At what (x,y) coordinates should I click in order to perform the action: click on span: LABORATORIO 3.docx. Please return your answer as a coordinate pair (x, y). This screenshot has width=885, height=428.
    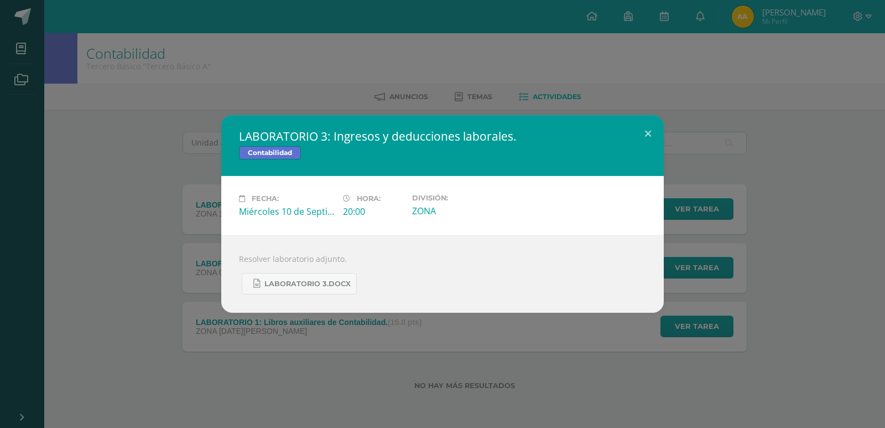
    Looking at the image, I should click on (308, 284).